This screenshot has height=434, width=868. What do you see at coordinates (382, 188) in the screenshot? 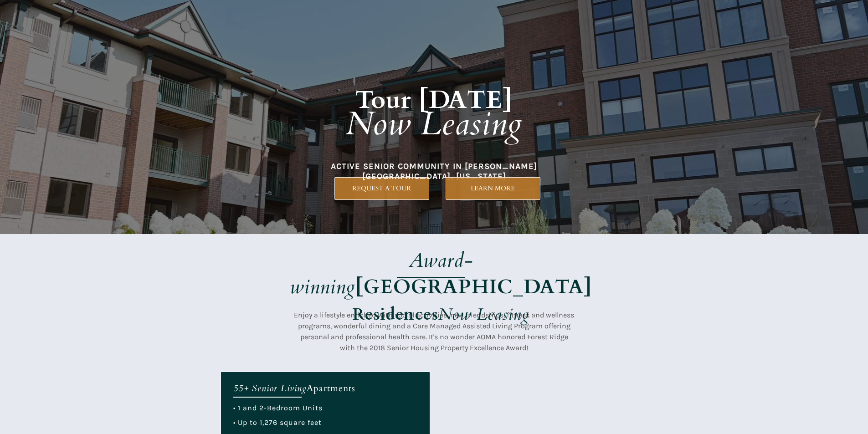
I see `span: REQUEST A TOUR` at bounding box center [382, 188].